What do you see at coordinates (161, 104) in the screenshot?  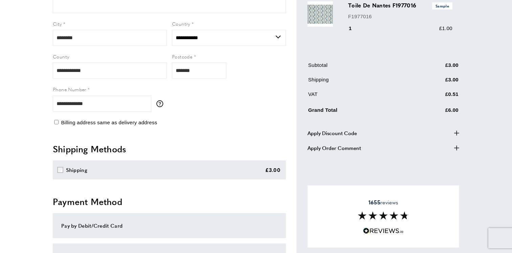 I see `button: More information` at bounding box center [161, 104].